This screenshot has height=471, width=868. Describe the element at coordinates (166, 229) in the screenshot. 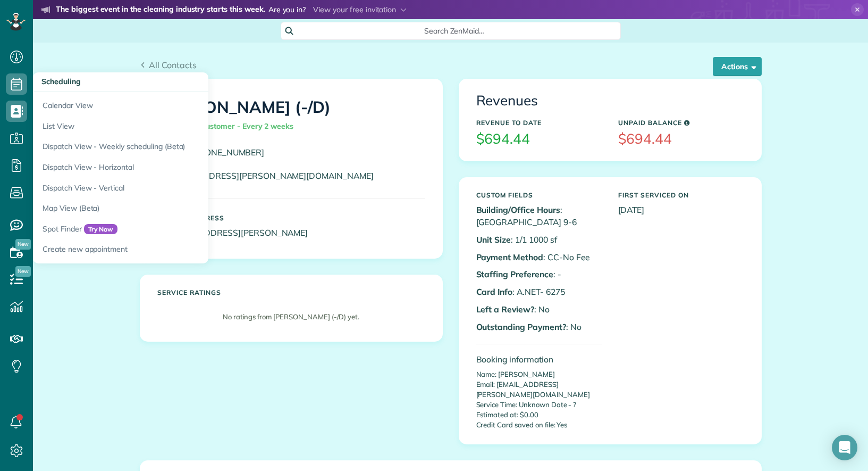

I see `a: Spot FinderTry Now` at that location.